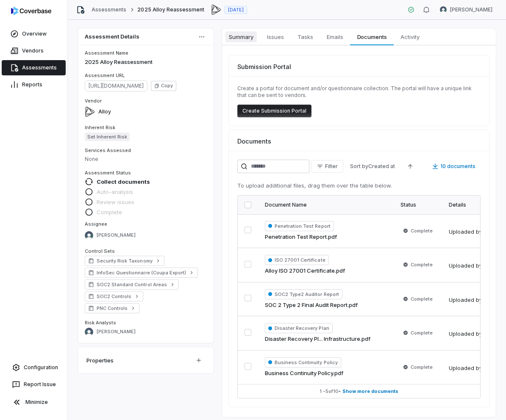 This screenshot has height=420, width=506. I want to click on a: Alloy ISO 27001 Certificate.pdf, so click(304, 271).